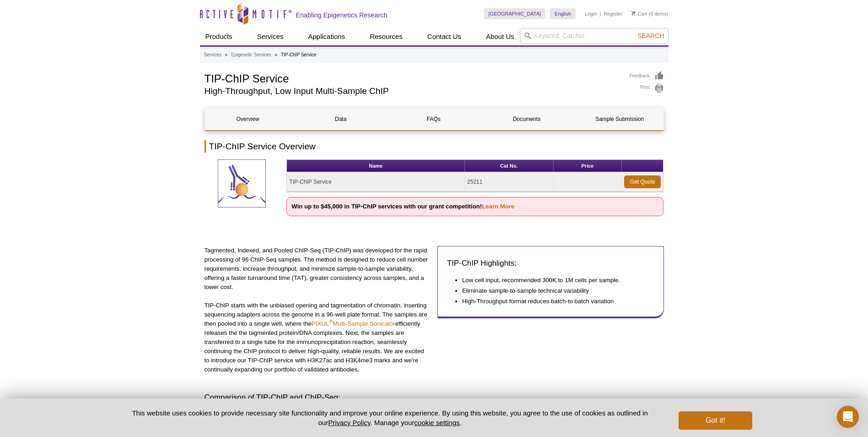 This screenshot has height=437, width=868. What do you see at coordinates (376, 166) in the screenshot?
I see `th: Name` at bounding box center [376, 166].